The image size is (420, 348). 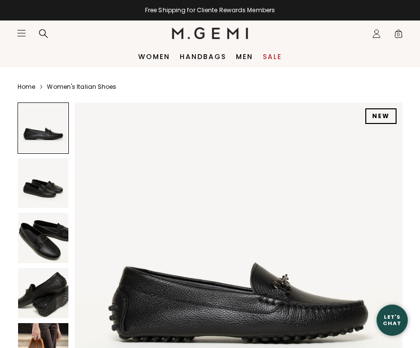 I want to click on button: Open site menu, so click(x=21, y=33).